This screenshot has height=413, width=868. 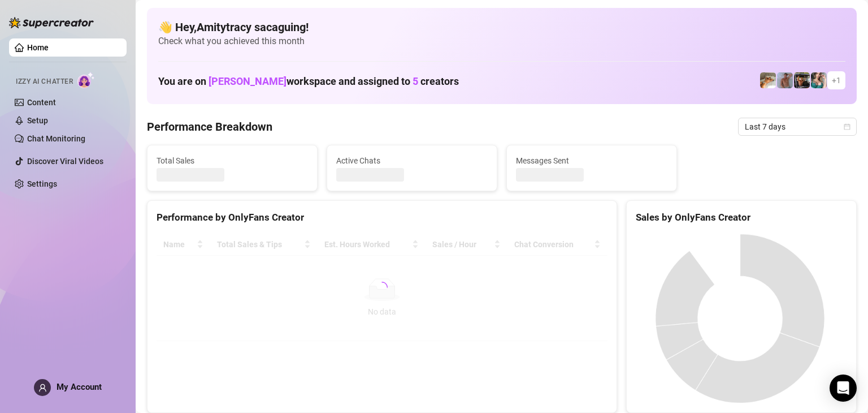 I want to click on span: My Account, so click(x=79, y=387).